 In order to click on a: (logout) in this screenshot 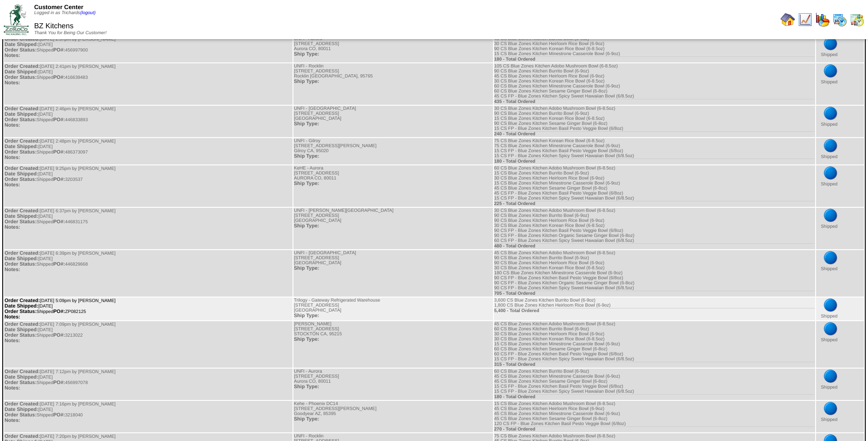, I will do `click(88, 13)`.